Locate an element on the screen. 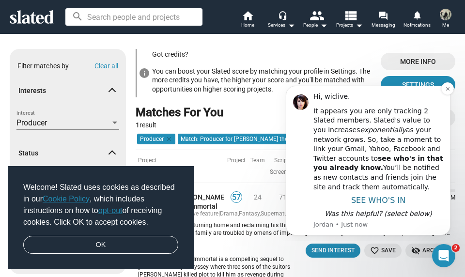 This screenshot has width=465, height=277. span: Welcome! Slated uses cookies as described in our , which includes instructions on how to of recei... is located at coordinates (101, 205).